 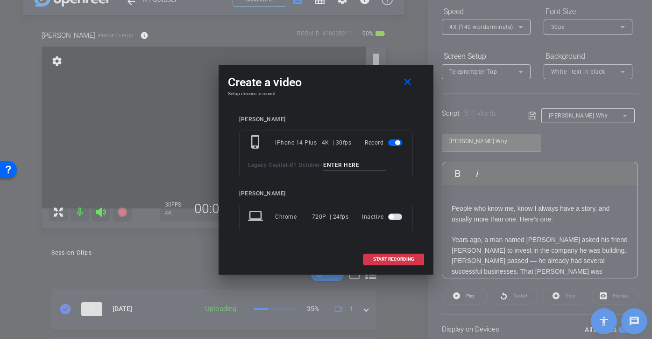 What do you see at coordinates (394, 260) in the screenshot?
I see `button: START RECORDING` at bounding box center [394, 260].